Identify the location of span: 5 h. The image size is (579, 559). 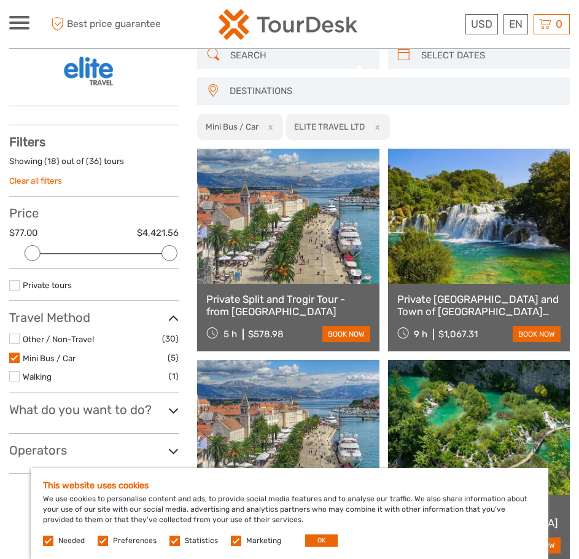
(230, 334).